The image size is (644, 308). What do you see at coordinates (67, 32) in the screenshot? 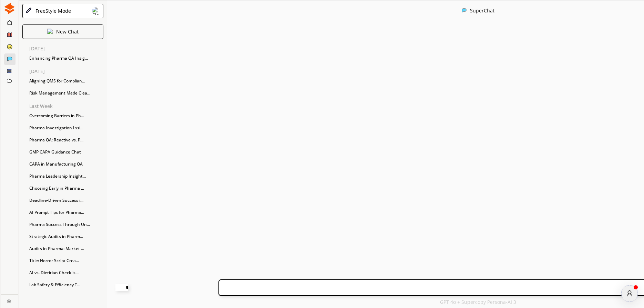
I see `p: New Chat` at bounding box center [67, 32].